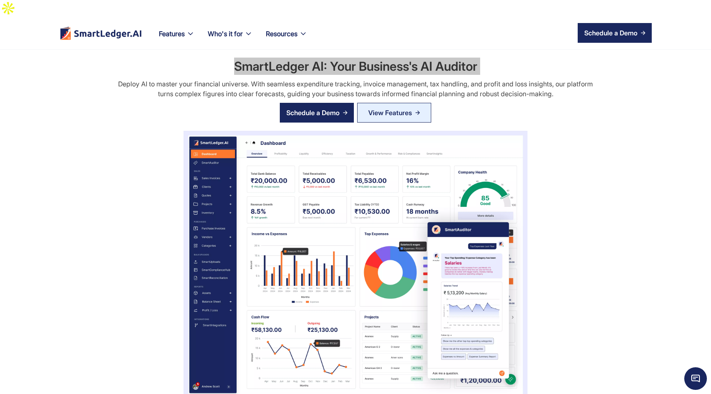 The height and width of the screenshot is (394, 711). I want to click on img: footer logo, so click(101, 33).